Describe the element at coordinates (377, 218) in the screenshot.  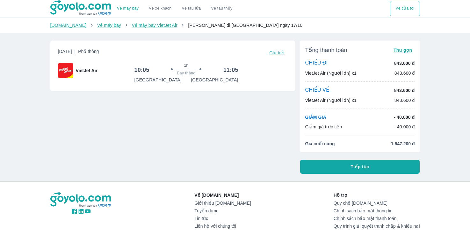
I see `a: Chính sách bảo mật thanh toán` at that location.